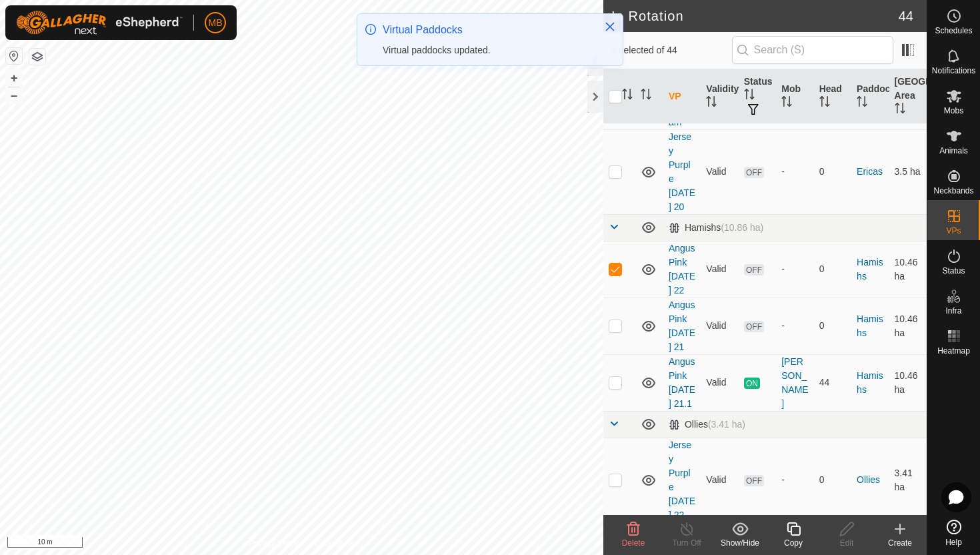  What do you see at coordinates (727, 424) in the screenshot?
I see `span: (3.41 ha)` at bounding box center [727, 424].